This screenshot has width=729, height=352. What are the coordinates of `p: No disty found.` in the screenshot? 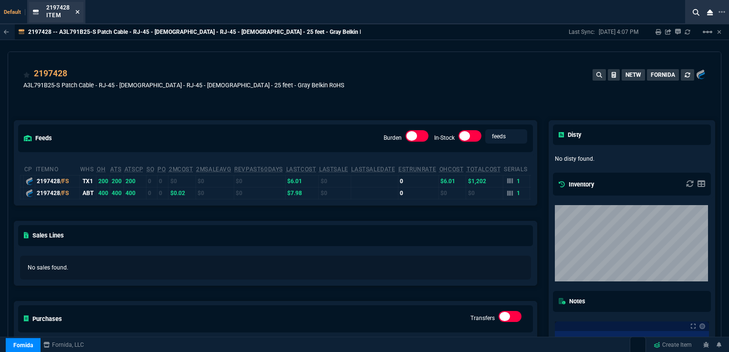 It's located at (632, 159).